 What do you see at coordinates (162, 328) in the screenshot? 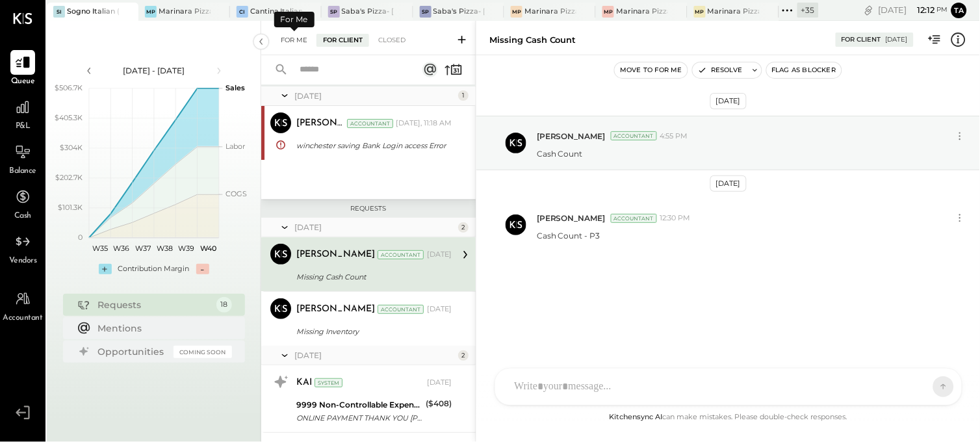
I see `div: Mentions` at bounding box center [162, 328].